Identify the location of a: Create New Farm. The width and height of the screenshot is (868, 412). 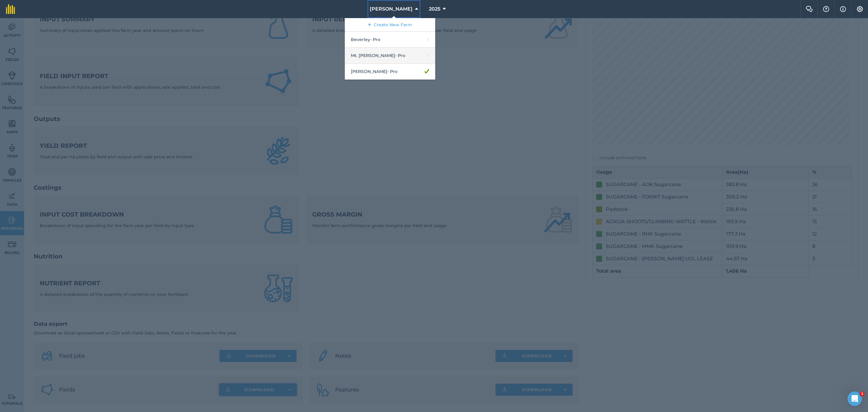
(390, 24).